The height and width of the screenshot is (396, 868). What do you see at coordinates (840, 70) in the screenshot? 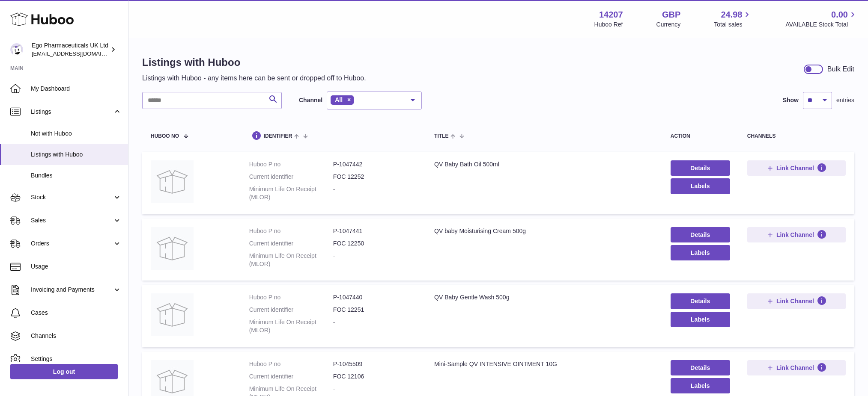
I see `div: Bulk Edit` at bounding box center [840, 70].